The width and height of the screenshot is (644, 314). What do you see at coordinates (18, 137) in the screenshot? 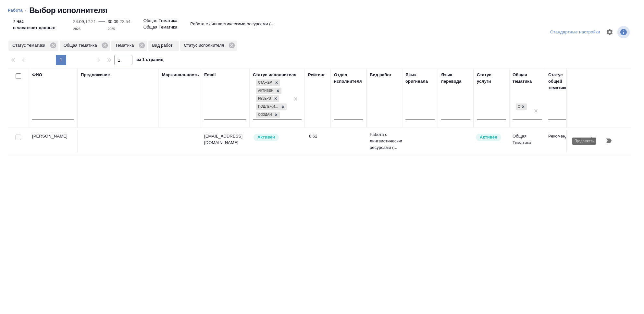
I see `input: Выбери исполнителей, чтобы отправить приглашение на работу` at bounding box center [18, 137].